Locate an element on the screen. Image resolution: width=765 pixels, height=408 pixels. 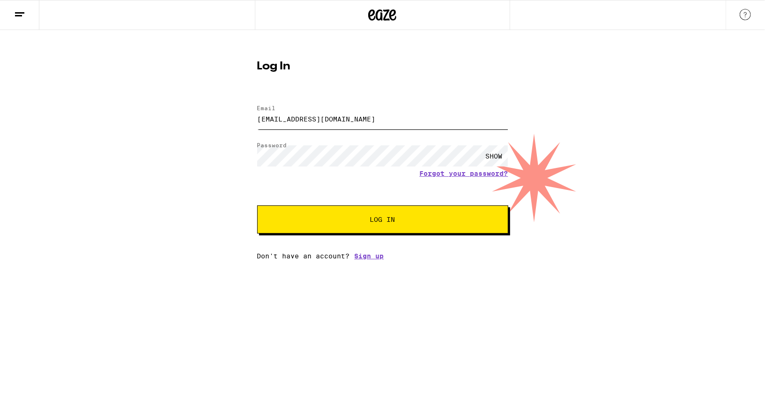
button: Log In is located at coordinates (383, 219).